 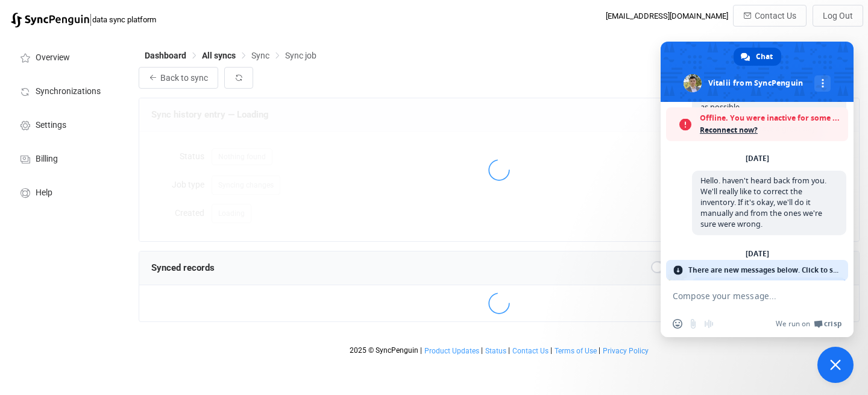 What do you see at coordinates (124, 19) in the screenshot?
I see `span: data sync platform` at bounding box center [124, 19].